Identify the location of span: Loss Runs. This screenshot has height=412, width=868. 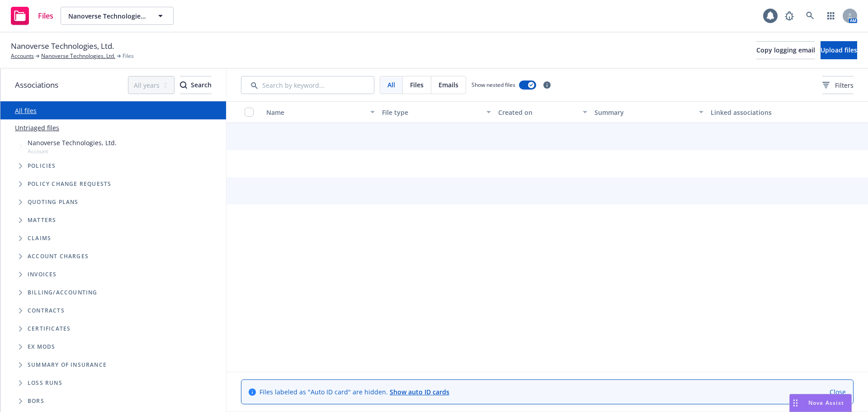
(45, 383).